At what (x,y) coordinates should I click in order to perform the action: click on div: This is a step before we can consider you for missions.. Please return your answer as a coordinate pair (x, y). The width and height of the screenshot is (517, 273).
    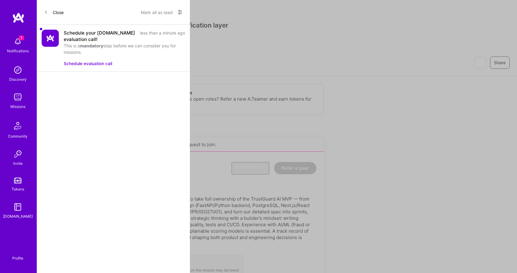
    Looking at the image, I should click on (124, 49).